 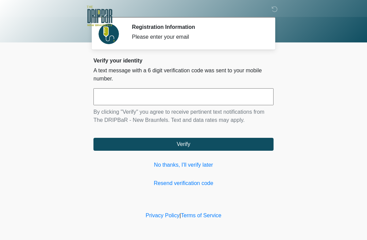 I want to click on div: Please enter your email, so click(x=197, y=37).